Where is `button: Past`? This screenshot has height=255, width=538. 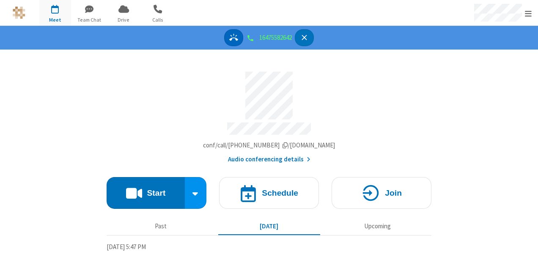 button: Past is located at coordinates (161, 226).